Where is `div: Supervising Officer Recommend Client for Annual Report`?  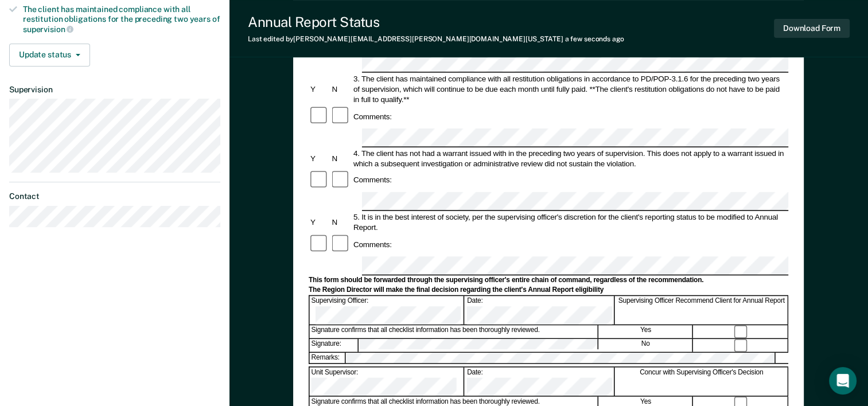
div: Supervising Officer Recommend Client for Annual Report is located at coordinates (702, 310).